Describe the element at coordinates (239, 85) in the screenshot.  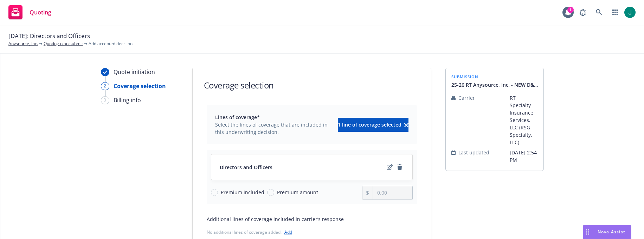
I see `h1: Coverage selection` at that location.